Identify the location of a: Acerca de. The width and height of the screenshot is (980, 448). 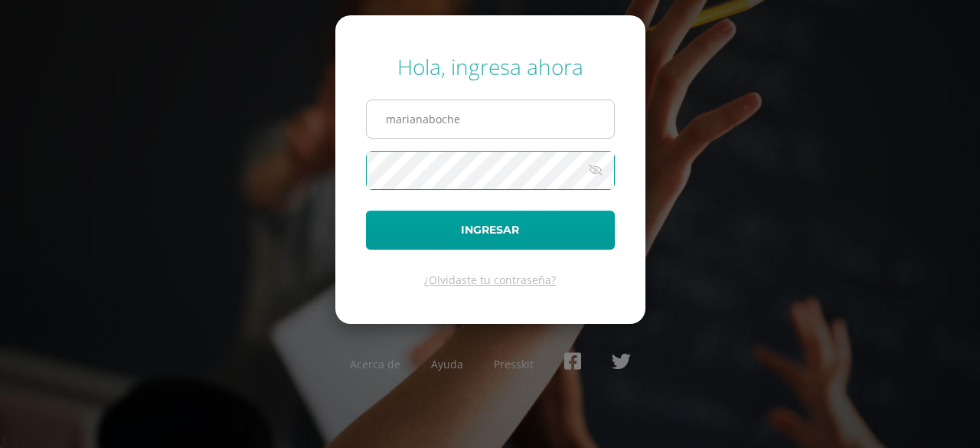
(375, 363).